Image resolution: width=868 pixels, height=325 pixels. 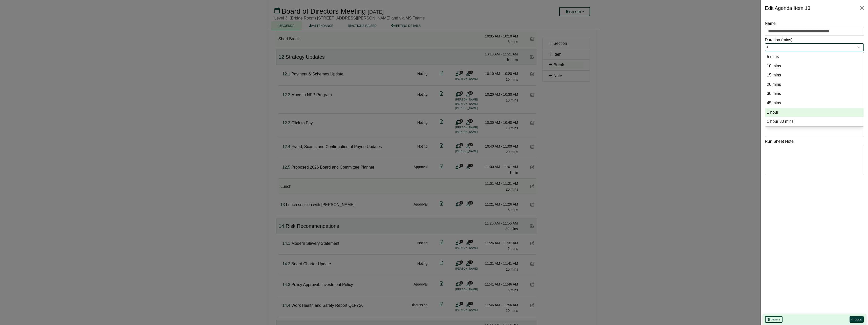 I want to click on li: 90, so click(x=814, y=122).